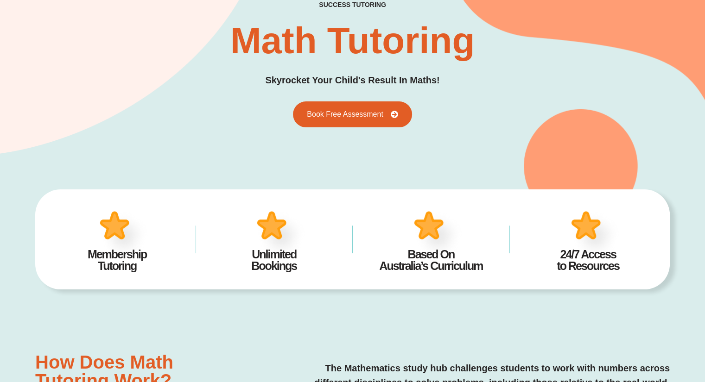  I want to click on a: Book Free Assessment, so click(352, 114).